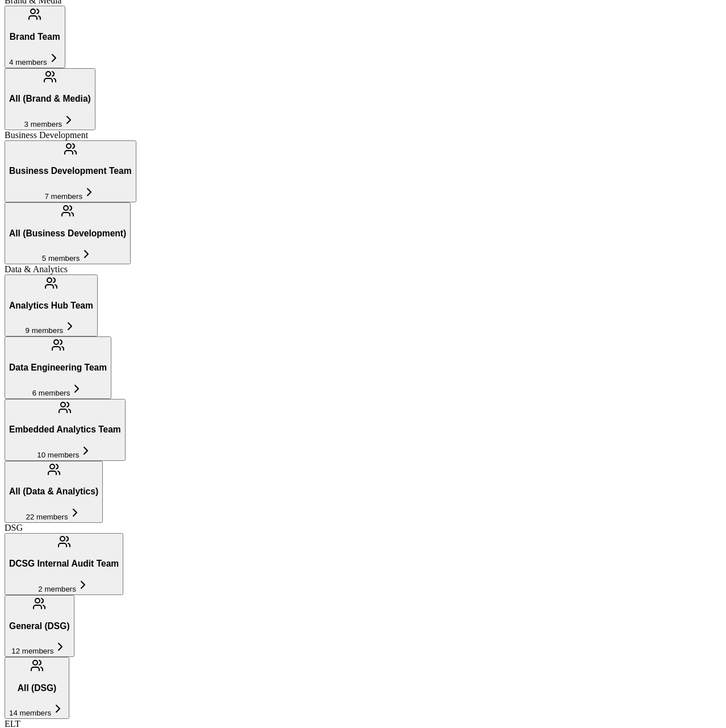  I want to click on button: All (Brand & Media)3 members, so click(50, 99).